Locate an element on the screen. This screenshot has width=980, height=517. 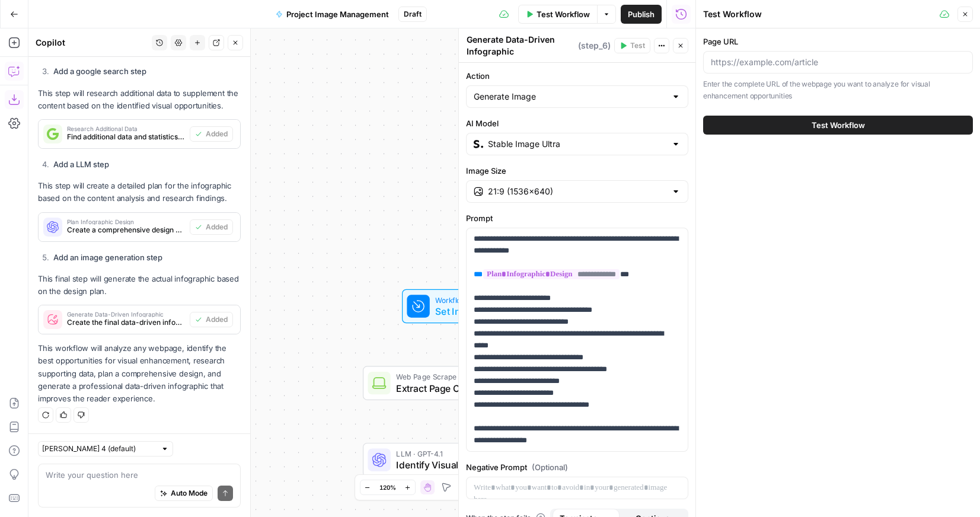
span: Project Image Management is located at coordinates (337, 14).